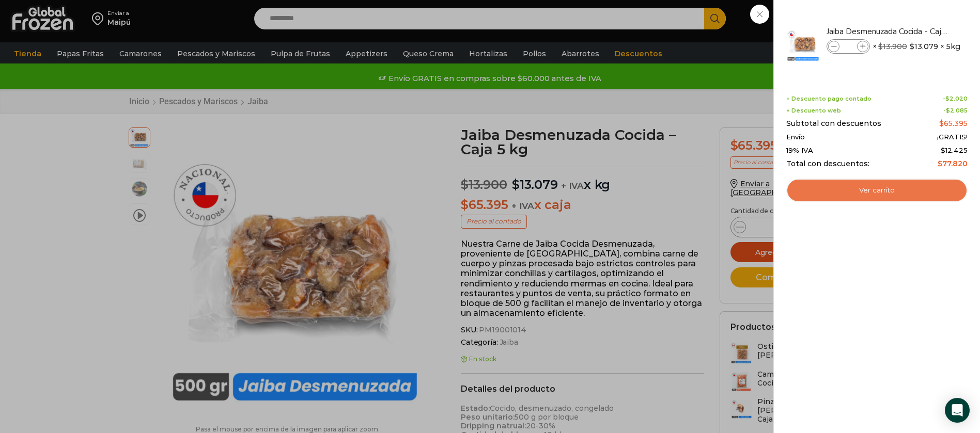 The image size is (980, 433). I want to click on bdi: 13.900, so click(893, 46).